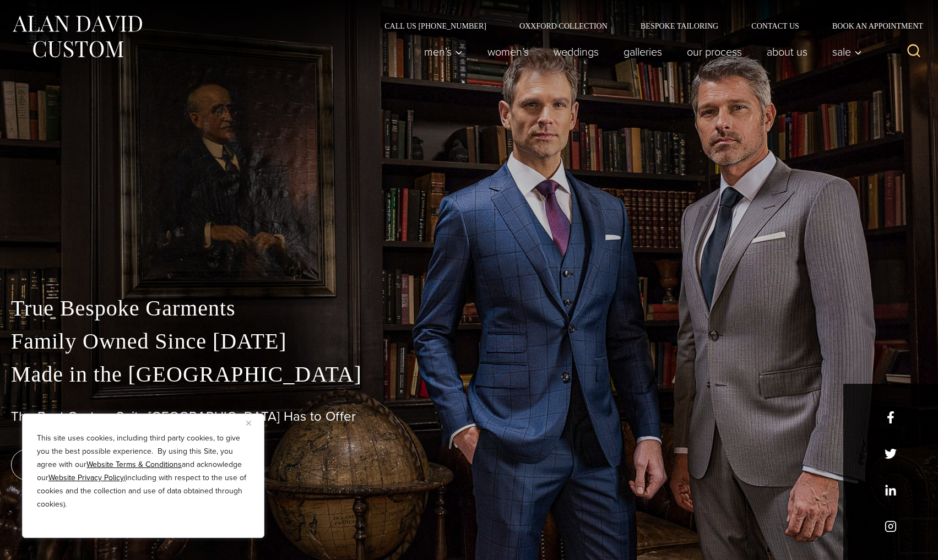 The image size is (938, 560). What do you see at coordinates (647, 26) in the screenshot?
I see `nav: Secondary Navigation` at bounding box center [647, 26].